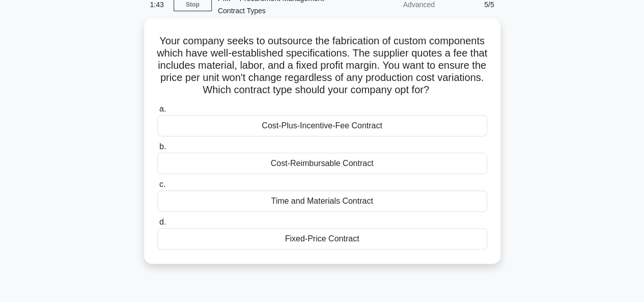 This screenshot has height=302, width=644. What do you see at coordinates (322, 126) in the screenshot?
I see `div: Cost-Plus-Incentive-Fee Contract` at bounding box center [322, 126].